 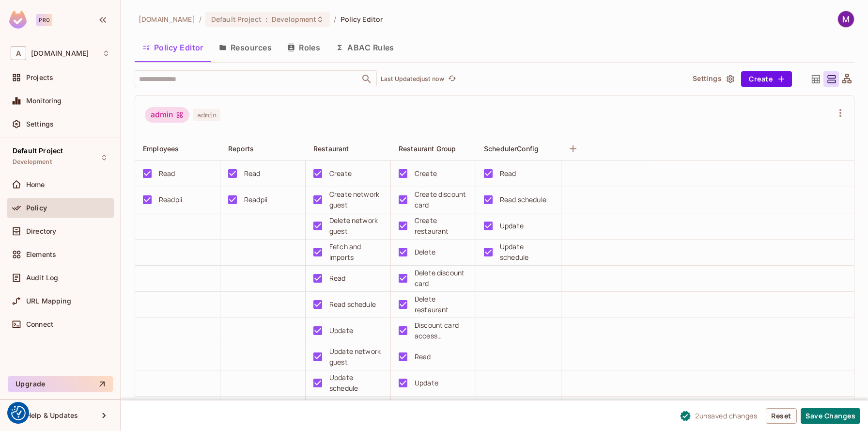 What do you see at coordinates (451, 79) in the screenshot?
I see `span: Refresh is not available in edit mode.` at bounding box center [451, 79].